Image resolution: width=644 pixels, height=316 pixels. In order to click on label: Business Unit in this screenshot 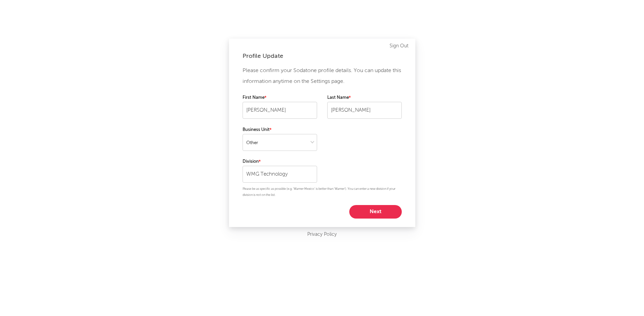, I will do `click(280, 130)`.